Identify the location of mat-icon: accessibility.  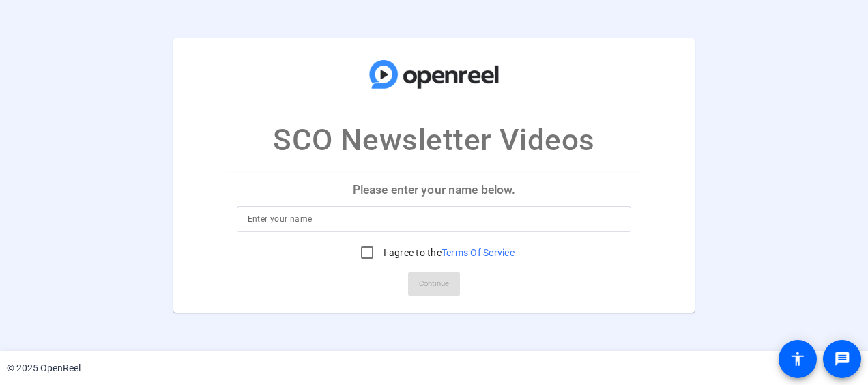
(798, 359).